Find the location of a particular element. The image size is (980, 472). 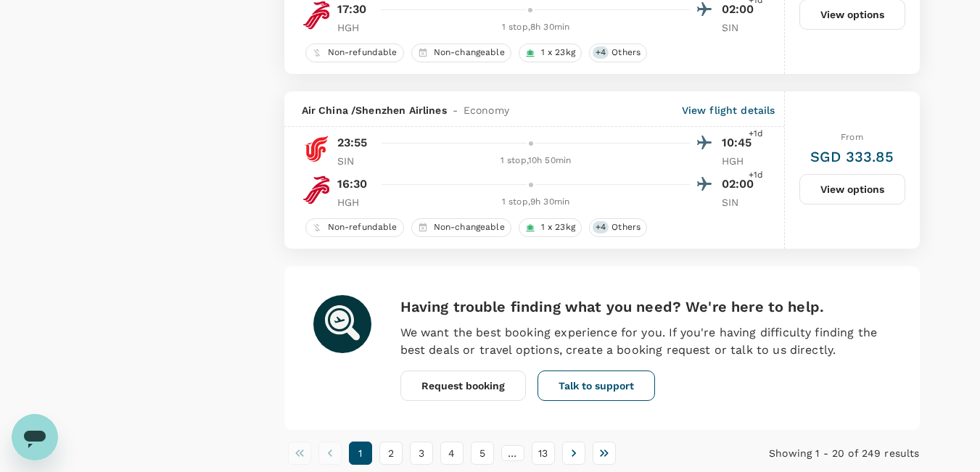

div: 1 stop , 10h 50min is located at coordinates (536, 161).